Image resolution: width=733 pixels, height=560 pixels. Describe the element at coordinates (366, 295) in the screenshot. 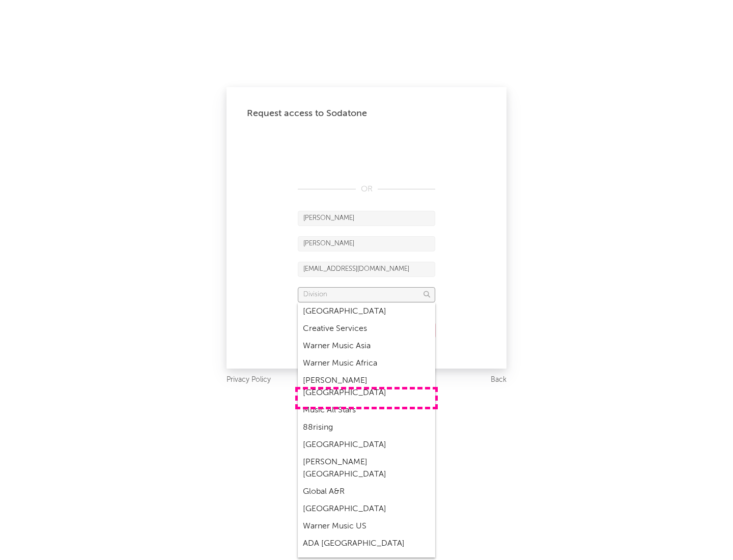

I see `input: Division` at that location.